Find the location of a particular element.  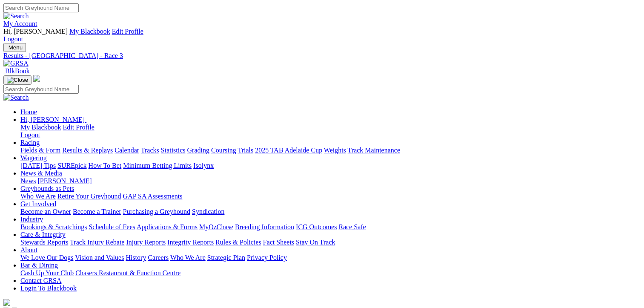

span: Menu is located at coordinates (16, 47).